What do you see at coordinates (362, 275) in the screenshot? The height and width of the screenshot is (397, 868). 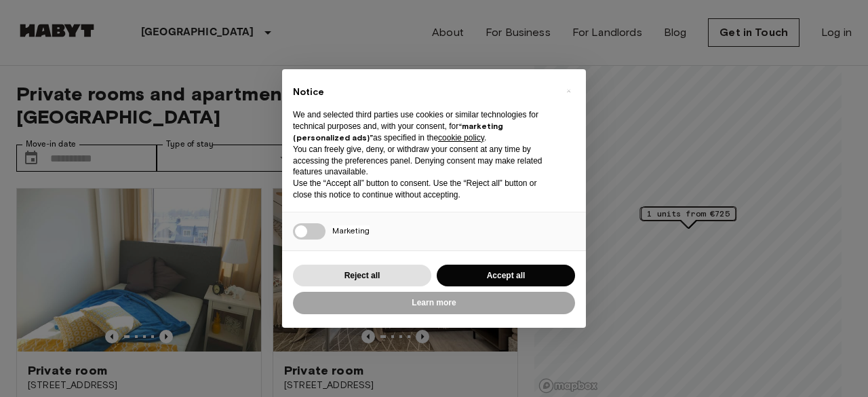 I see `button: Reject all` at bounding box center [362, 275].